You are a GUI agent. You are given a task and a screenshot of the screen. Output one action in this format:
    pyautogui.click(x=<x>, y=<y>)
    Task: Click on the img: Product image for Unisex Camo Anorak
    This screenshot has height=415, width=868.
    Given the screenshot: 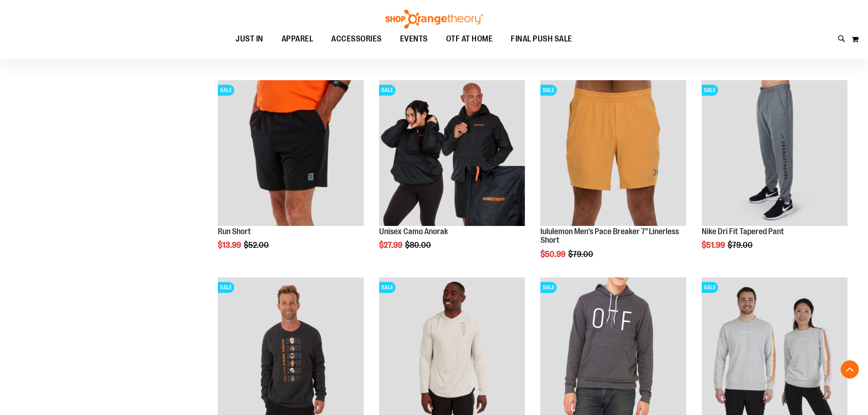 What is the action you would take?
    pyautogui.click(x=452, y=153)
    